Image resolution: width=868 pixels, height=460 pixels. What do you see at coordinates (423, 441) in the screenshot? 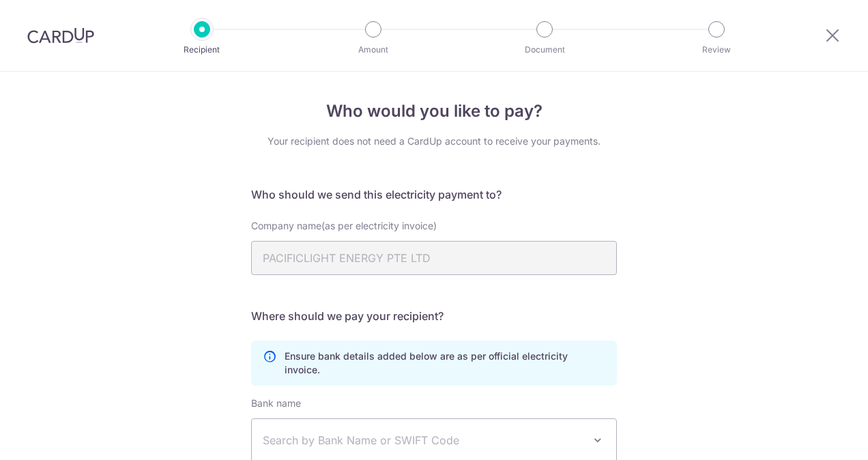
I see `span: Search by Bank Name or SWIFT Code` at bounding box center [423, 441].